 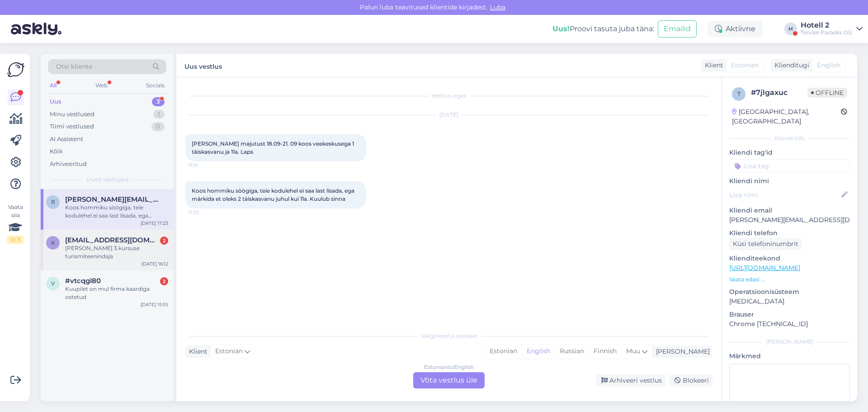 What do you see at coordinates (74, 66) in the screenshot?
I see `span: Otsi kliente` at bounding box center [74, 66].